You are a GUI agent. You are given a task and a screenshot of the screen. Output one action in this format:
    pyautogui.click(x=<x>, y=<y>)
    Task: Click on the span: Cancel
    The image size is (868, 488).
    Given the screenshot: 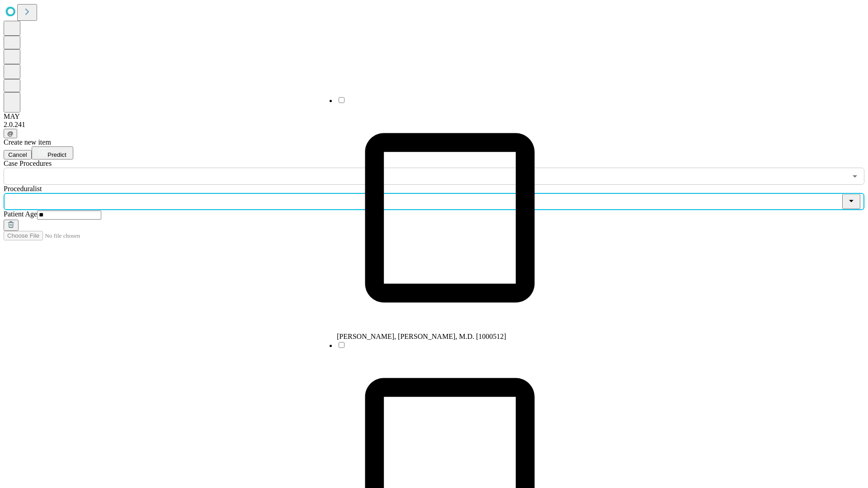 What is the action you would take?
    pyautogui.click(x=17, y=154)
    